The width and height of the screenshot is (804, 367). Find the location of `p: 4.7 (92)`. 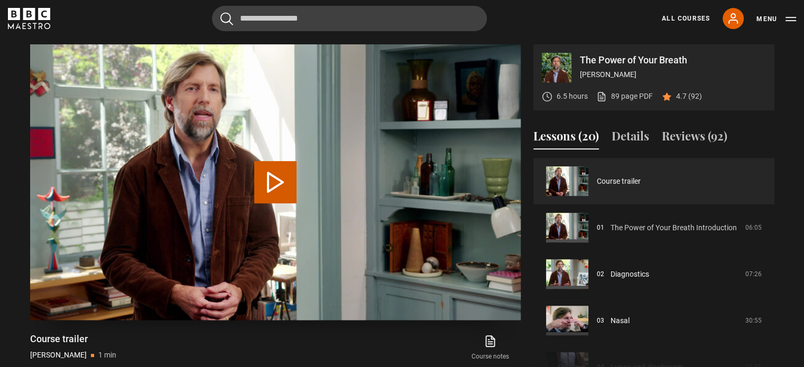

p: 4.7 (92) is located at coordinates (688, 96).